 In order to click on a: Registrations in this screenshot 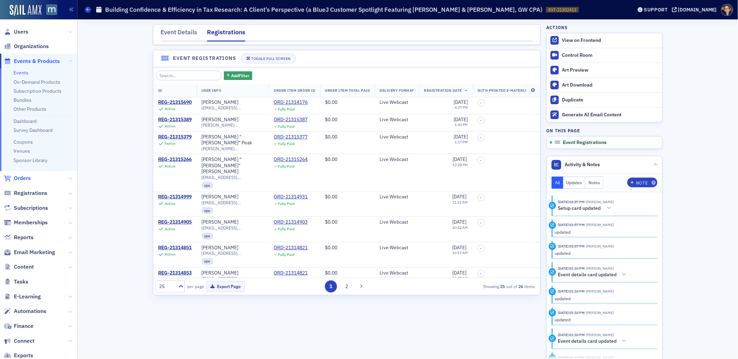, I will do `click(26, 193)`.